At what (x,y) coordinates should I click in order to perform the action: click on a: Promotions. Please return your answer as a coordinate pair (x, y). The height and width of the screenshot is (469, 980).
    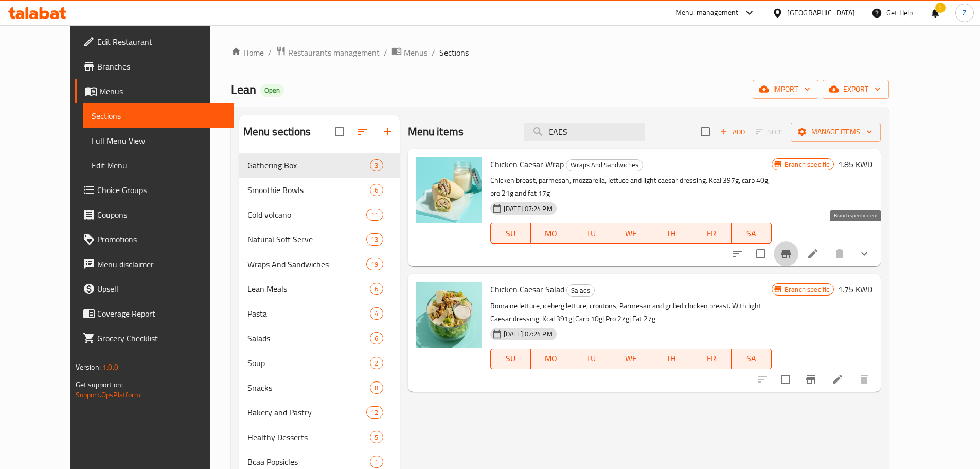
    Looking at the image, I should click on (154, 239).